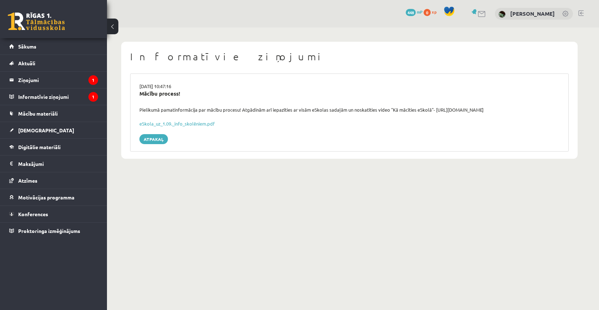 This screenshot has width=599, height=310. I want to click on span: Motivācijas programma, so click(46, 197).